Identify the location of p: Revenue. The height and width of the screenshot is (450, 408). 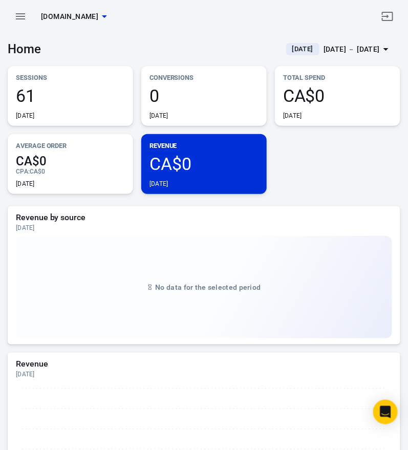
(204, 146).